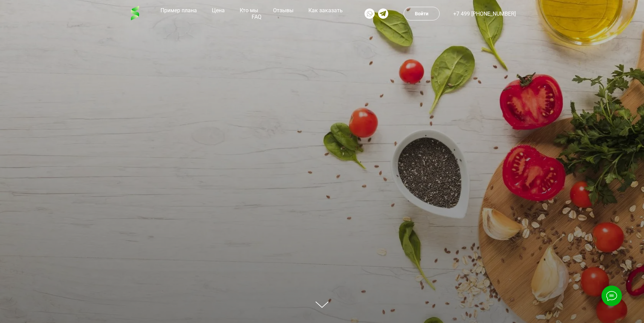 The width and height of the screenshot is (644, 323). Describe the element at coordinates (283, 10) in the screenshot. I see `a: Отзывы` at that location.